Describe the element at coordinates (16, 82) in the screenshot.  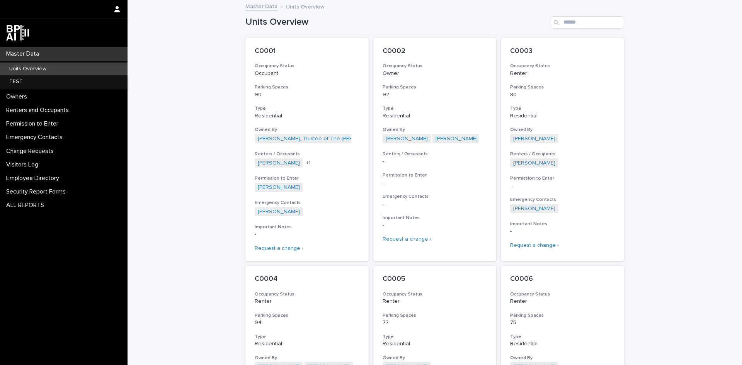
I see `p: TEST` at that location.